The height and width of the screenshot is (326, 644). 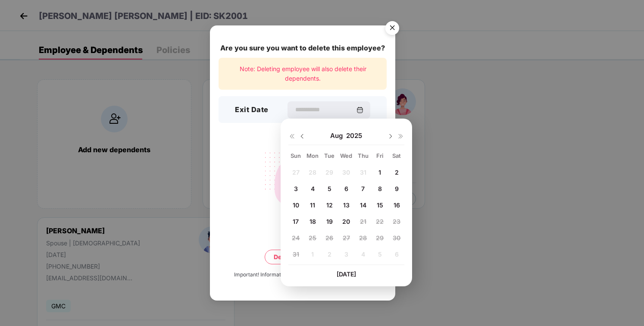 What do you see at coordinates (346, 188) in the screenshot?
I see `span: 6` at bounding box center [346, 188].